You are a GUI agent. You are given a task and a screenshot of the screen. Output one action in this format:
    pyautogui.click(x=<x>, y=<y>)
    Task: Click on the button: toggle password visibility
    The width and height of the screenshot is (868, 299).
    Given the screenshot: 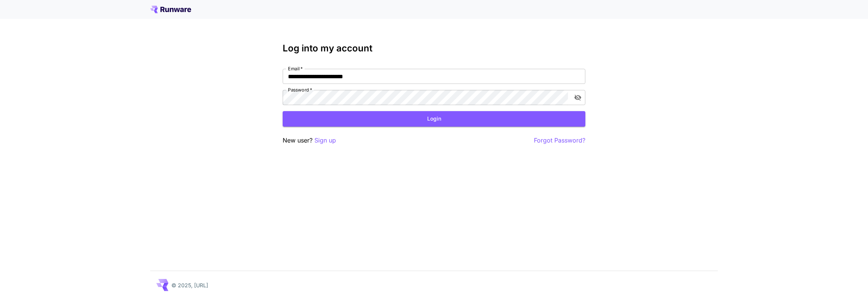 What is the action you would take?
    pyautogui.click(x=578, y=98)
    